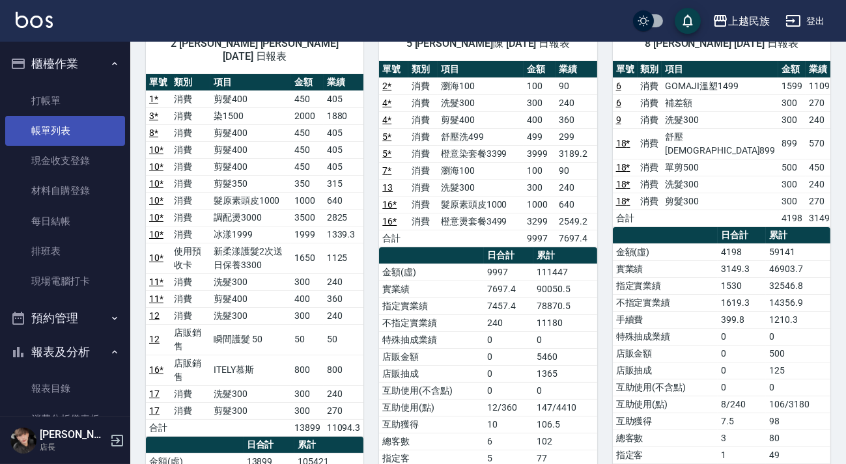  Describe the element at coordinates (742, 405) in the screenshot. I see `td: 8/240` at that location.